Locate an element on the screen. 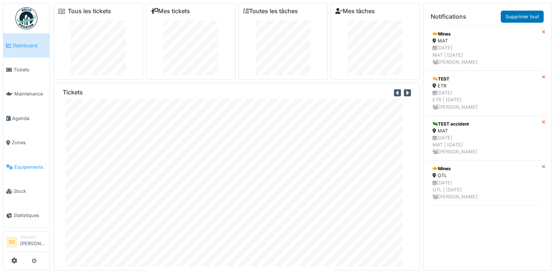  a: Tickets is located at coordinates (26, 70).